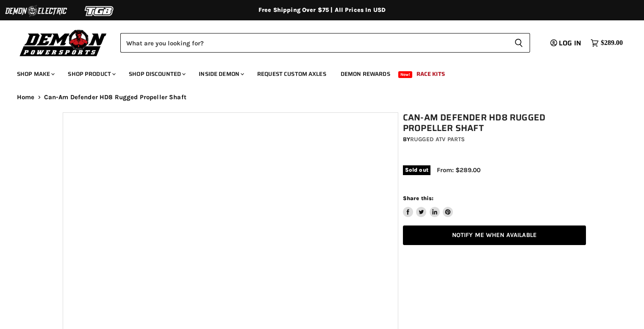  Describe the element at coordinates (607, 43) in the screenshot. I see `a: $289.00` at that location.